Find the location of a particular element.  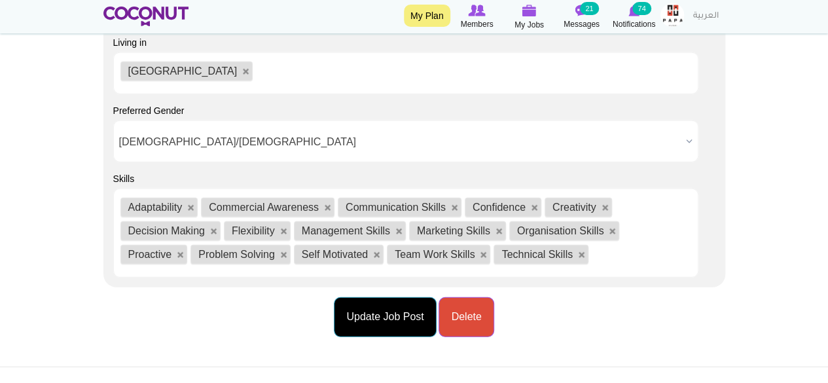

span: Management Skills is located at coordinates (346, 230).